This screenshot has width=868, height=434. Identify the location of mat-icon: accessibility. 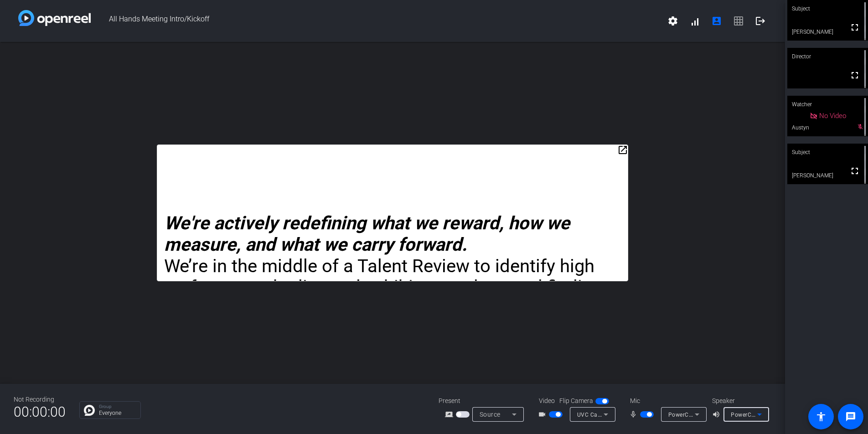
(821, 417).